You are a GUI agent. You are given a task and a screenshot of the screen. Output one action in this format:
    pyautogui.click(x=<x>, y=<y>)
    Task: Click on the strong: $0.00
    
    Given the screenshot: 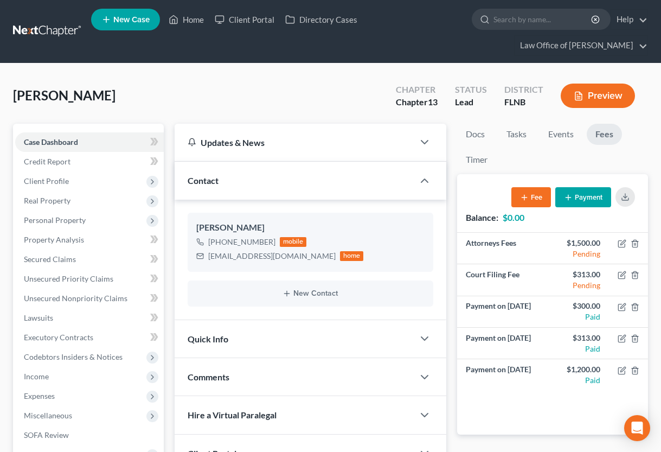 What is the action you would take?
    pyautogui.click(x=514, y=217)
    